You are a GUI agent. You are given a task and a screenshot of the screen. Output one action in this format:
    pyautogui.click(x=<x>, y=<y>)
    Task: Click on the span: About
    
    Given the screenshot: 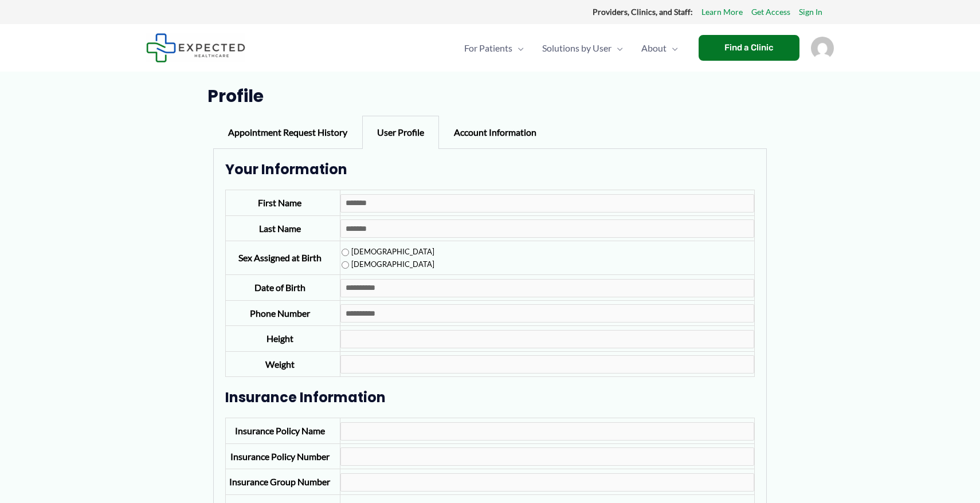 What is the action you would take?
    pyautogui.click(x=654, y=48)
    